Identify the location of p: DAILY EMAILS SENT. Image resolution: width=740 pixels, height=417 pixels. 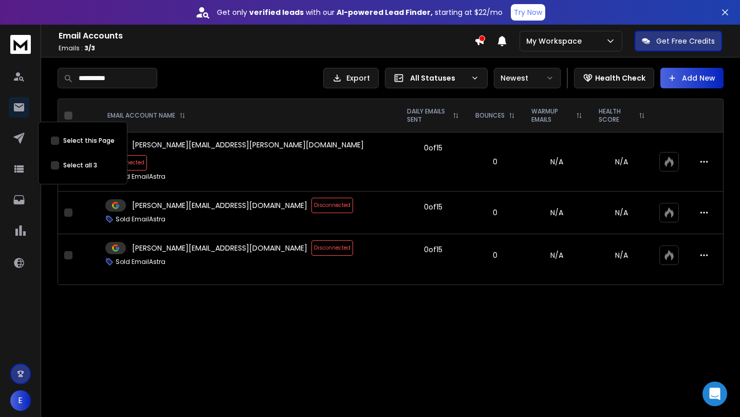
(428, 116).